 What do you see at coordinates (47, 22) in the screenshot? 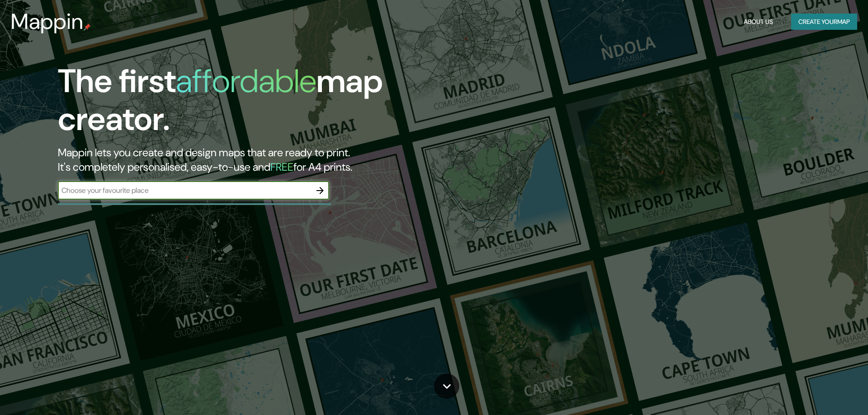
I see `h3: Mappin` at bounding box center [47, 22].